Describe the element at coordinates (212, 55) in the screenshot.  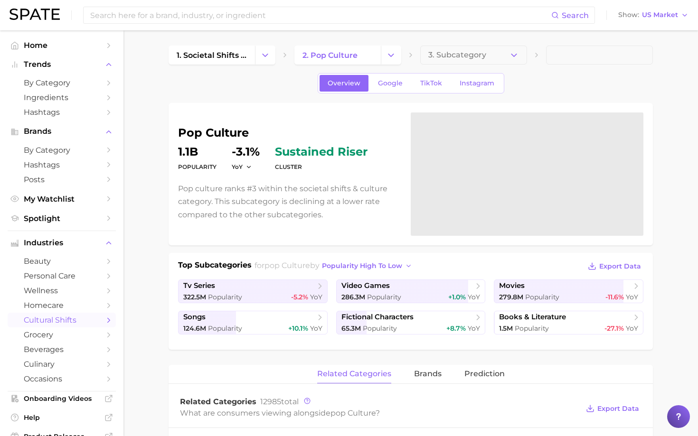
I see `a: 1. societal shifts & culture` at that location.